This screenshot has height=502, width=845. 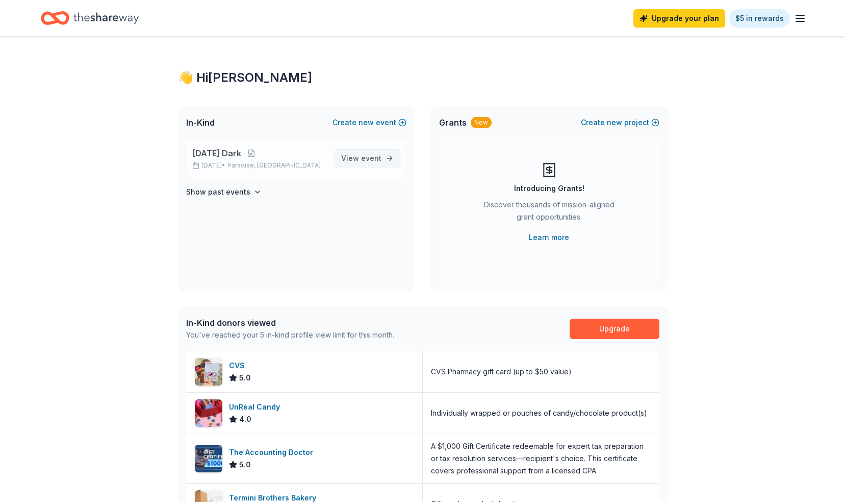 What do you see at coordinates (620, 122) in the screenshot?
I see `button: Createnewproject` at bounding box center [620, 122].